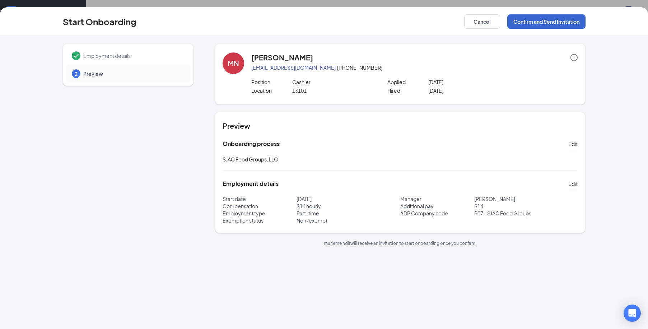  What do you see at coordinates (348, 213) in the screenshot?
I see `p: Part-time` at bounding box center [348, 213].